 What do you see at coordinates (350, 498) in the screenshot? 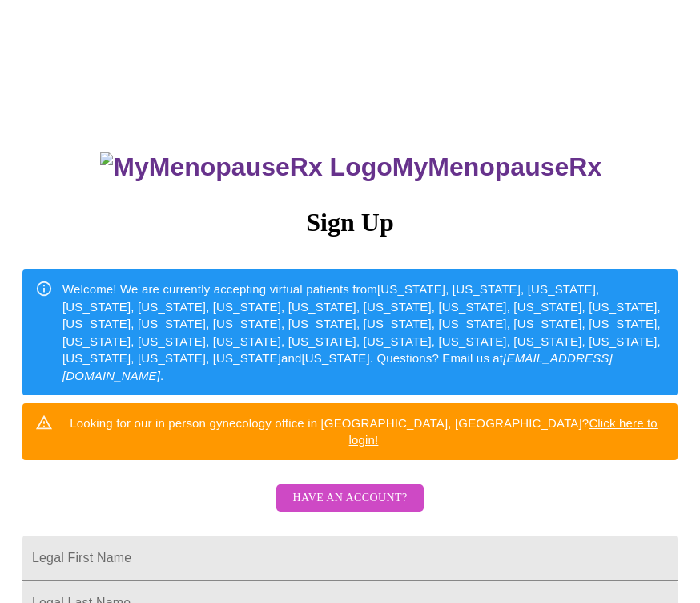
I see `button: Have an account?` at bounding box center [350, 498].